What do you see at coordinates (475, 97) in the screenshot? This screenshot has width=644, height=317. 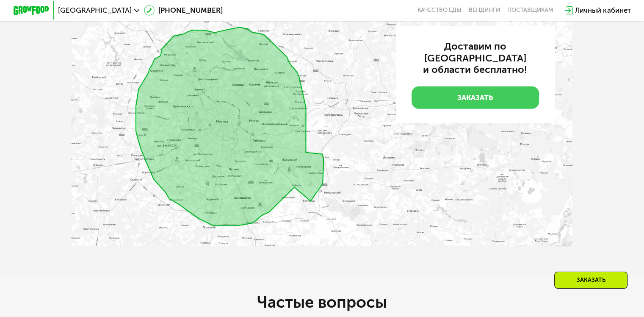 I see `a: Заказать` at bounding box center [475, 97].